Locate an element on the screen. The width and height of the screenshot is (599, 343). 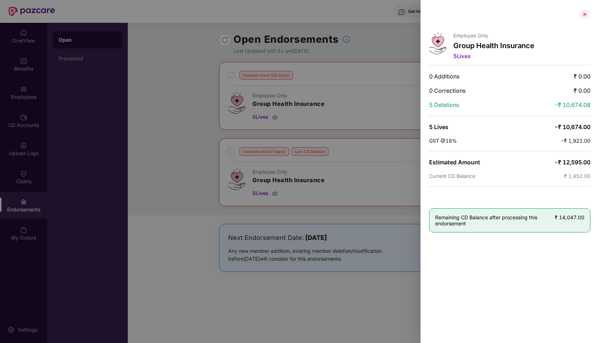
span: 0 Corrections is located at coordinates (447, 91).